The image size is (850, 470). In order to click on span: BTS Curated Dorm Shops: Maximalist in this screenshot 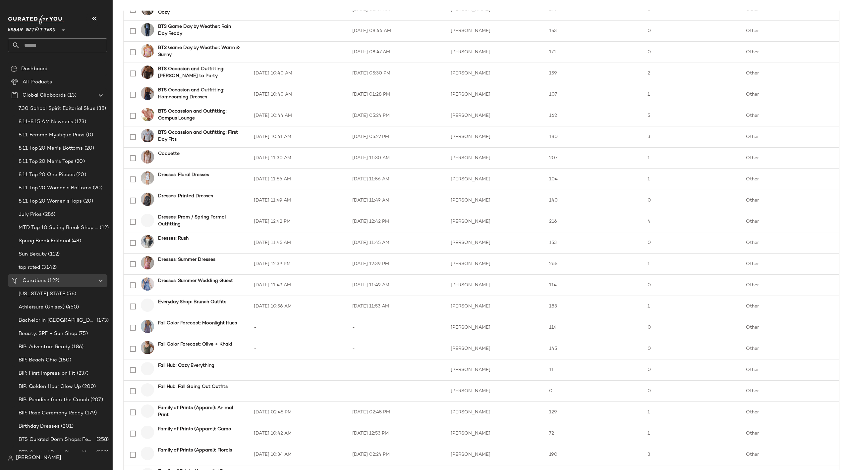, I will do `click(57, 453)`.